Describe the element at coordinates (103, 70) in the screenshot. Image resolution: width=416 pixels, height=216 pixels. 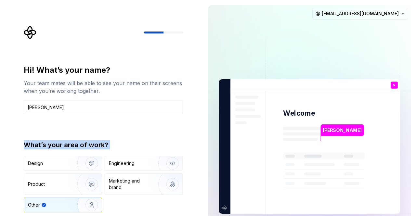
I see `div: Hi! What’s your name?` at that location.